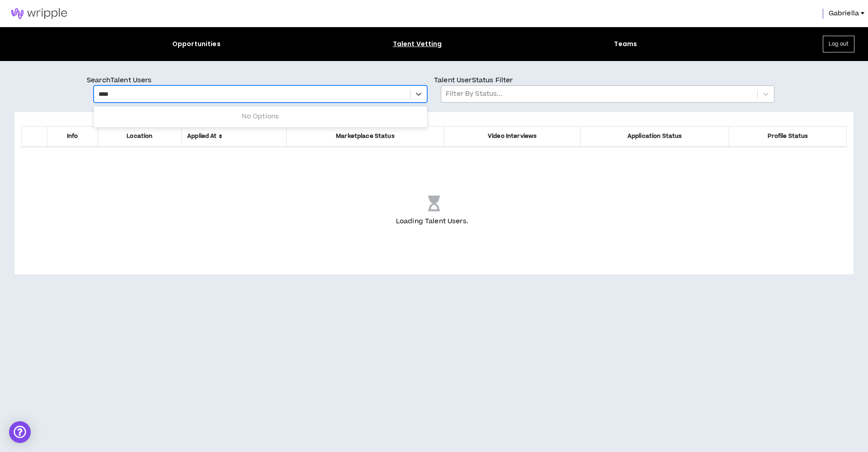 The image size is (868, 452). I want to click on th: Marketplace Status, so click(365, 137).